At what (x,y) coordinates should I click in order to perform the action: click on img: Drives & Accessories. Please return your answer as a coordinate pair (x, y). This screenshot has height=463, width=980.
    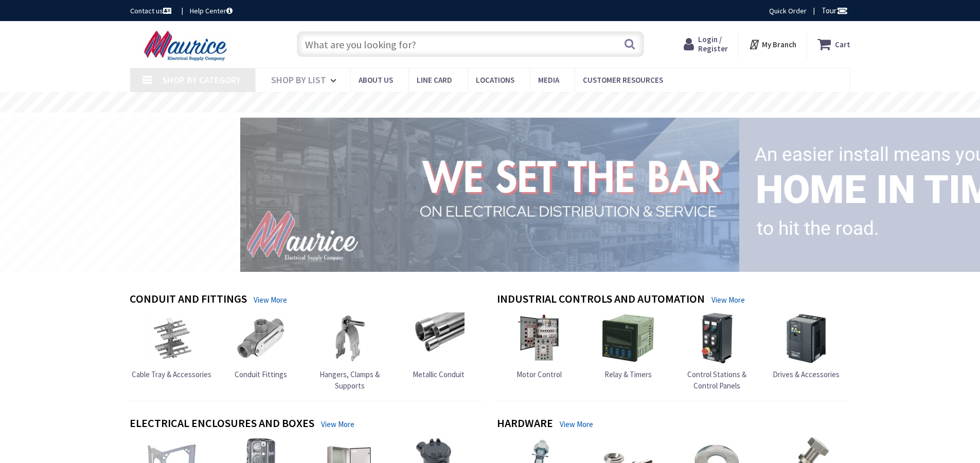
    Looking at the image, I should click on (806, 338).